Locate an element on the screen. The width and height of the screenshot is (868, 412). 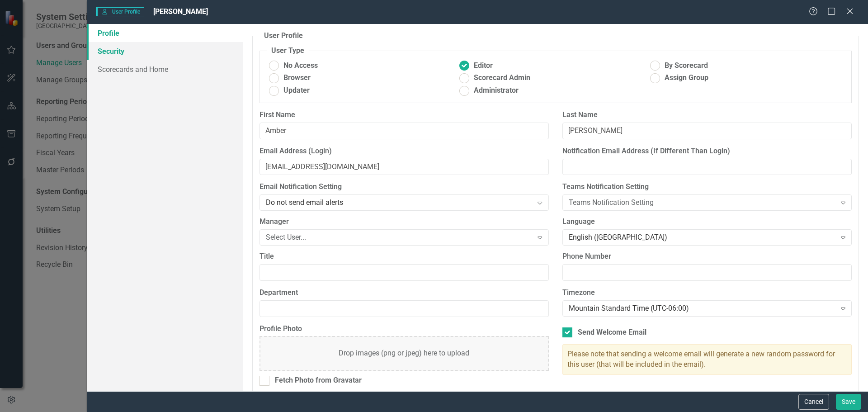
div: Mountain Standard Time (UTC-06:00) is located at coordinates (701, 308).